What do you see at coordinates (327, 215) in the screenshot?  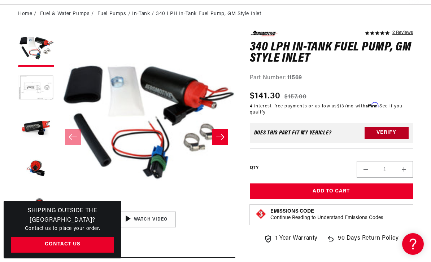 I see `button: Emissions CodeContinue Reading to Understand Emissions Codes` at bounding box center [327, 215].